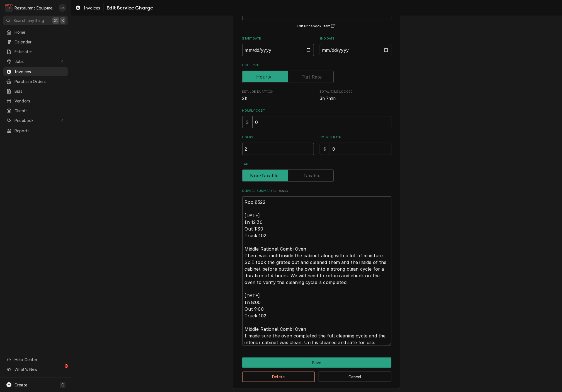 The image size is (562, 392). Describe the element at coordinates (35, 110) in the screenshot. I see `a: Clients` at that location.